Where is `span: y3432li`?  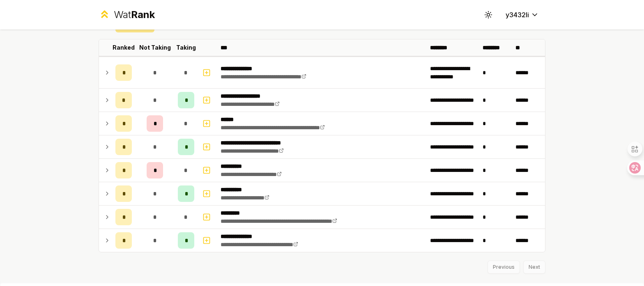
span: y3432li is located at coordinates (517, 15).